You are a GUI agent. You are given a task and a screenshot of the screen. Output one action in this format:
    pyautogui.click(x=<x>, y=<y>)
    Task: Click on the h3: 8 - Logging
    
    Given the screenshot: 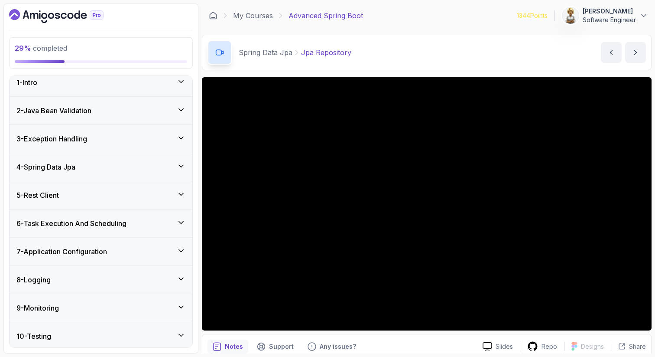 What is the action you would take?
    pyautogui.click(x=33, y=280)
    